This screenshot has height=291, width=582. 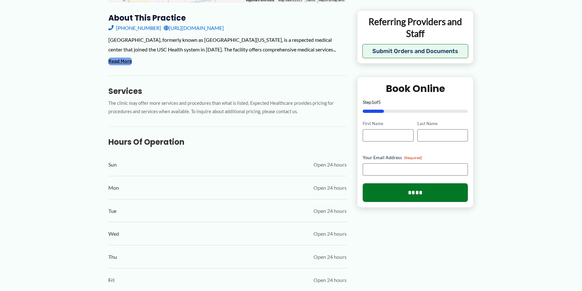 I want to click on span: Tue, so click(x=112, y=211).